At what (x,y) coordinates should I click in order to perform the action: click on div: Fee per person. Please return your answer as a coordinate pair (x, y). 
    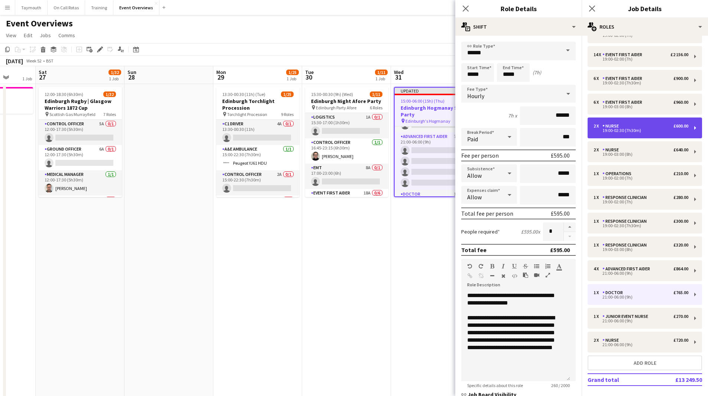
    Looking at the image, I should click on (480, 155).